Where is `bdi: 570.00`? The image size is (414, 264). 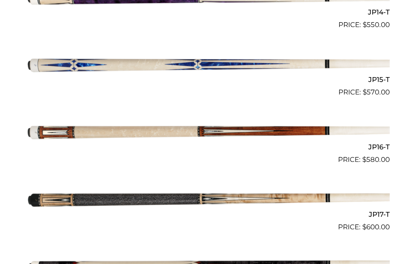
bdi: 570.00 is located at coordinates (376, 93).